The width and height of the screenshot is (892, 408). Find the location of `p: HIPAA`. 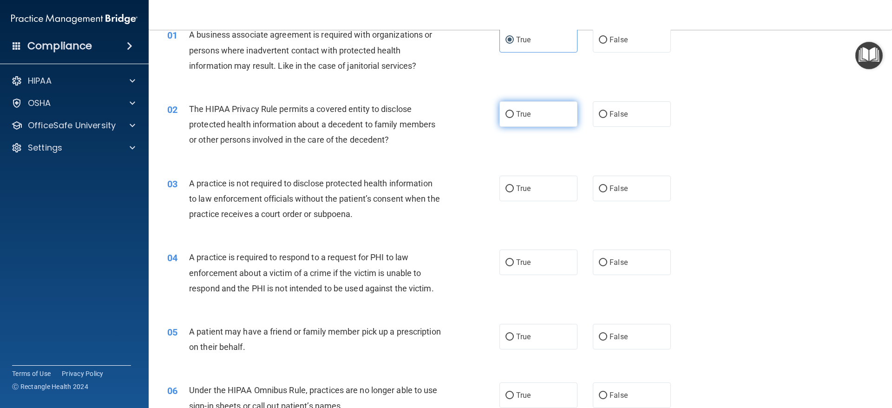

p: HIPAA is located at coordinates (40, 81).